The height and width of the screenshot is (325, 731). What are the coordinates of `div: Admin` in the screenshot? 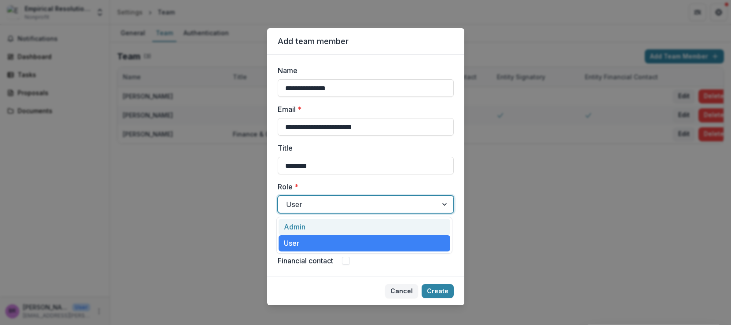 It's located at (365, 227).